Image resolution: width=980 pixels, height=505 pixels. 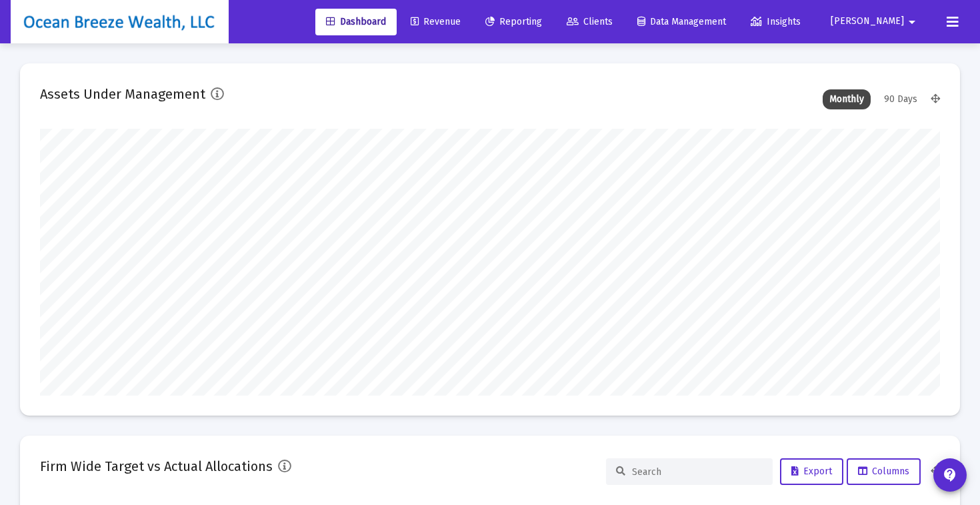 What do you see at coordinates (356, 22) in the screenshot?
I see `a: Dashboard` at bounding box center [356, 22].